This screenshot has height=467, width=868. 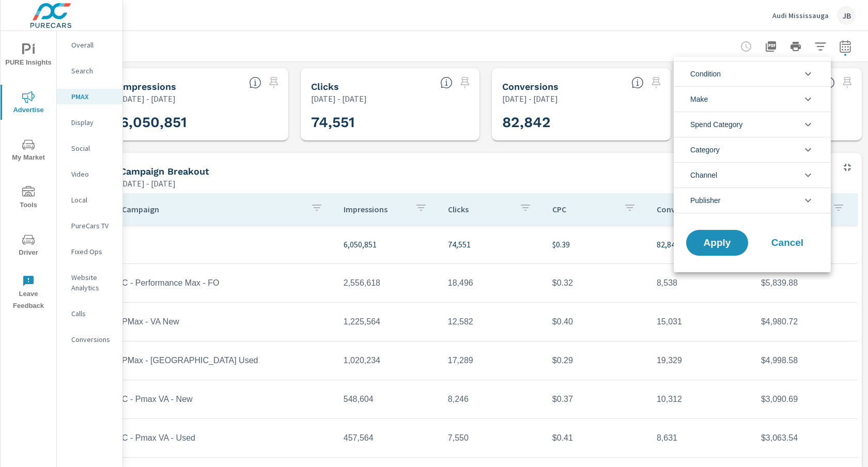 I want to click on button: Apply, so click(x=717, y=243).